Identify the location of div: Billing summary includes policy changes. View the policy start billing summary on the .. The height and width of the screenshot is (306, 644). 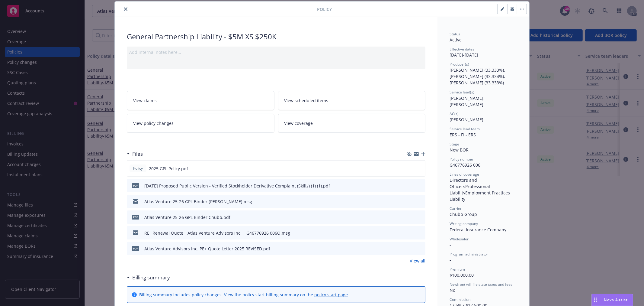
(244, 295).